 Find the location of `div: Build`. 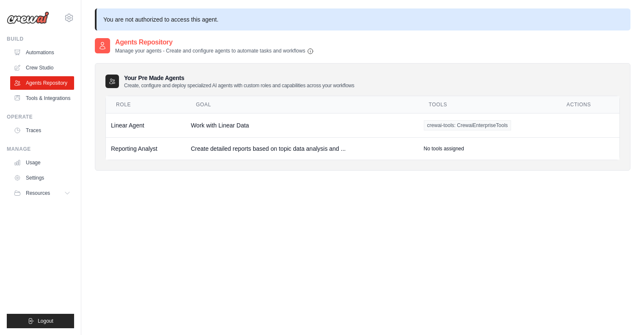

div: Build is located at coordinates (40, 39).